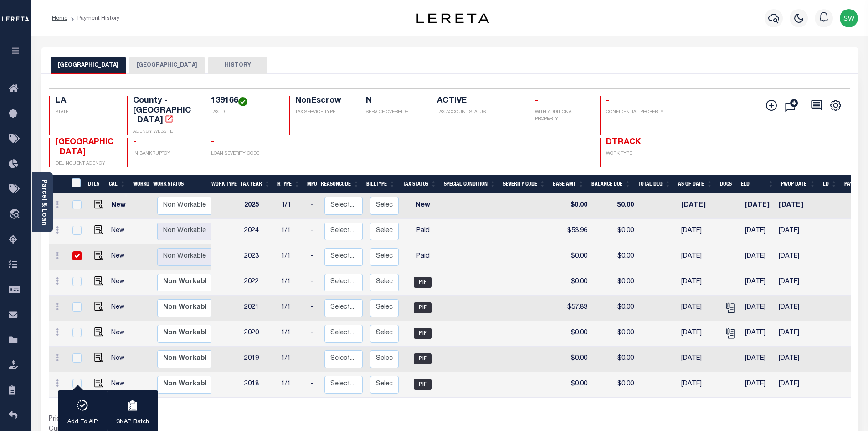 The width and height of the screenshot is (868, 431). I want to click on button: HISTORY, so click(238, 66).